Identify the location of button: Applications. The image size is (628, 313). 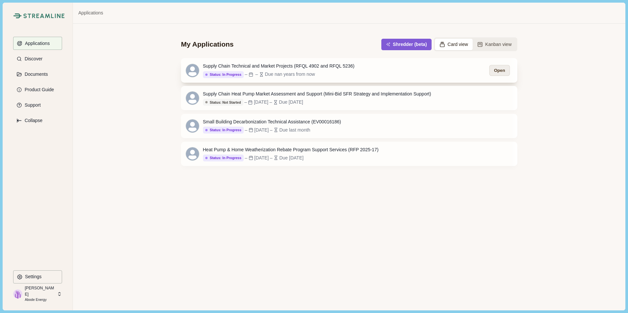
(37, 43).